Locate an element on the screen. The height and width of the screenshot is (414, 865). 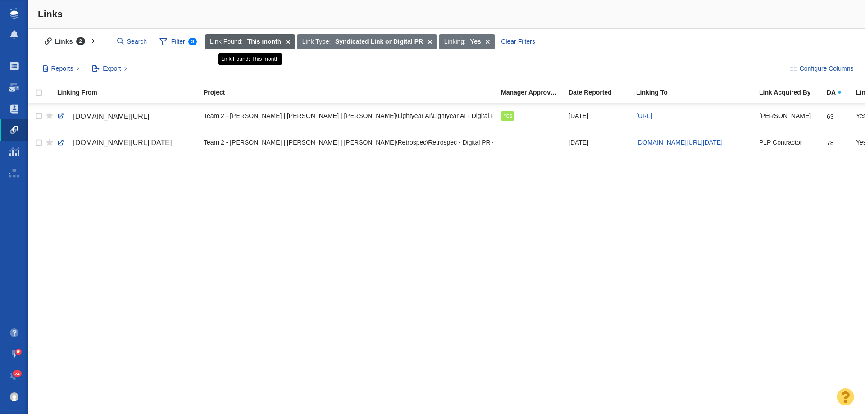
span: Link Type: is located at coordinates (317, 41).